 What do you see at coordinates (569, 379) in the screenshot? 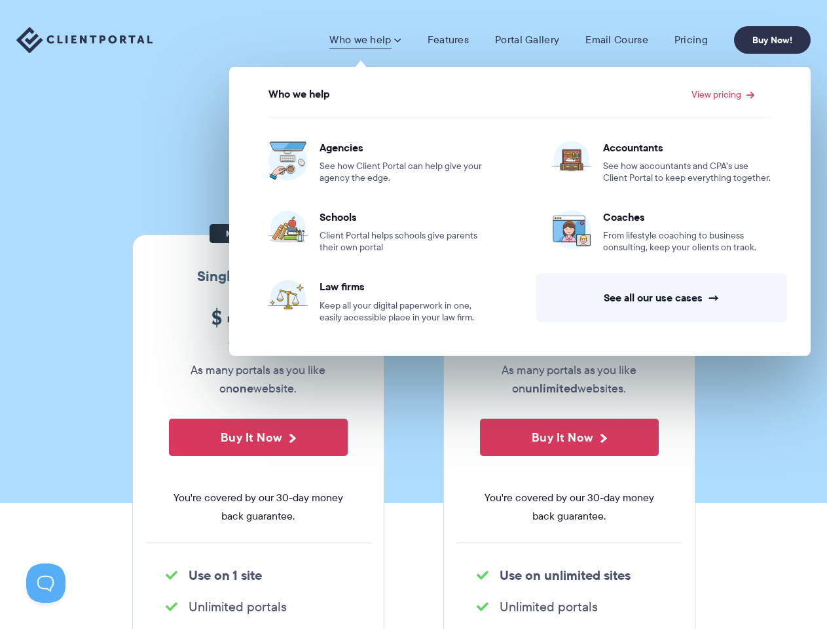
I see `p: As many portals as you like on websites.` at bounding box center [569, 379].